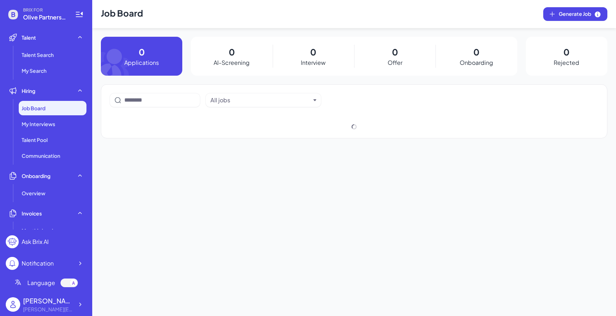  What do you see at coordinates (41, 283) in the screenshot?
I see `span: Language` at bounding box center [41, 283].